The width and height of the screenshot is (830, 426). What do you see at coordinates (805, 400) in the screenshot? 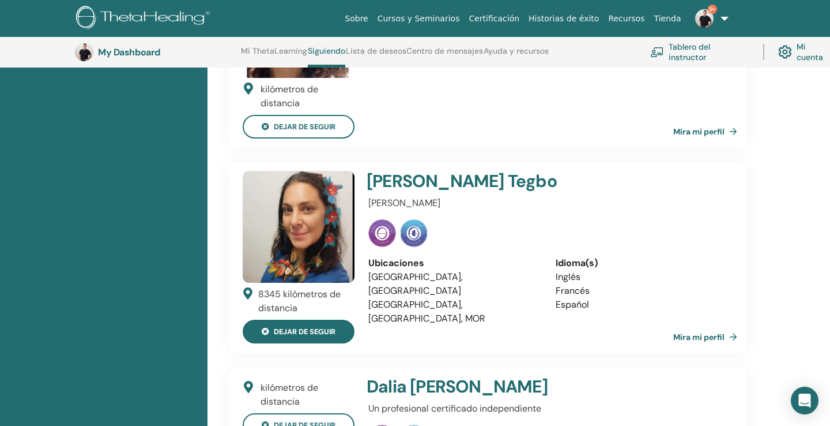
I see `div: Open Intercom Messenger` at bounding box center [805, 400].